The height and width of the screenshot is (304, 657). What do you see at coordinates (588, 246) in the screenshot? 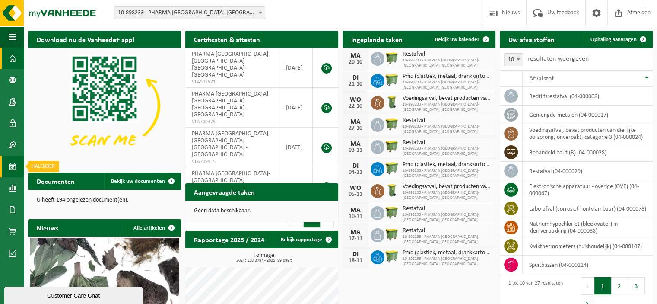
I see `td: kwikthermometers (huishoudelijk) (04-000107)` at bounding box center [588, 246].